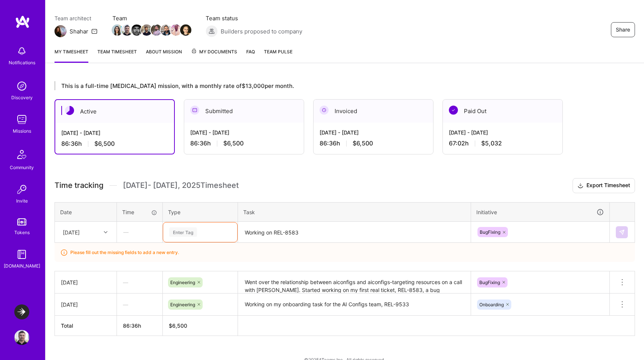 The width and height of the screenshot is (644, 360). I want to click on button: Share, so click(623, 30).